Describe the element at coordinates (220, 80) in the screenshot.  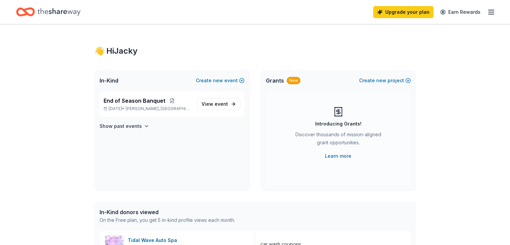
I see `button: Createnewevent` at that location.